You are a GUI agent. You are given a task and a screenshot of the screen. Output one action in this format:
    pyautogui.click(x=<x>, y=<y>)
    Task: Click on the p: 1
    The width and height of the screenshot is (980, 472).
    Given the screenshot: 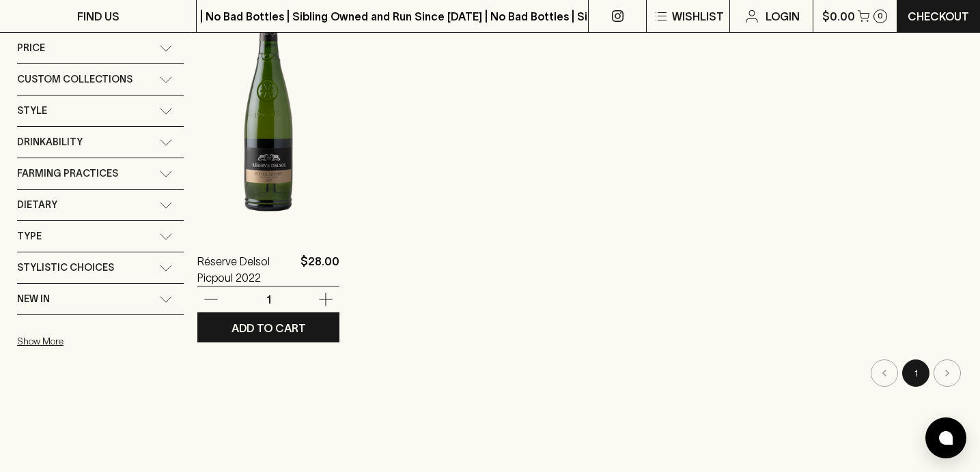 What is the action you would take?
    pyautogui.click(x=269, y=299)
    